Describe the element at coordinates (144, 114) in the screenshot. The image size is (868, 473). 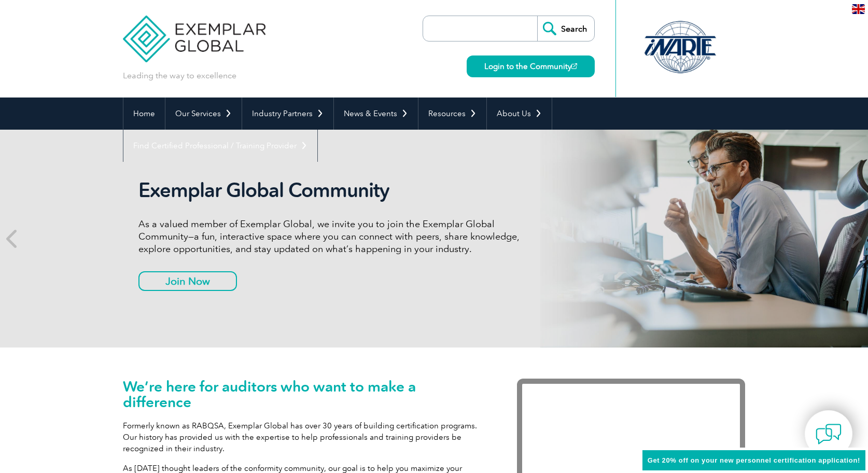
I see `a: Home` at that location.